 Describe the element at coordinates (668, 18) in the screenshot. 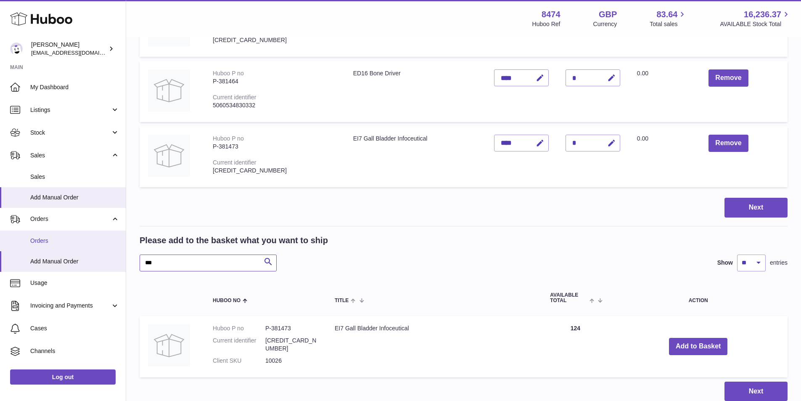

I see `a: 83.64 Total sales` at that location.